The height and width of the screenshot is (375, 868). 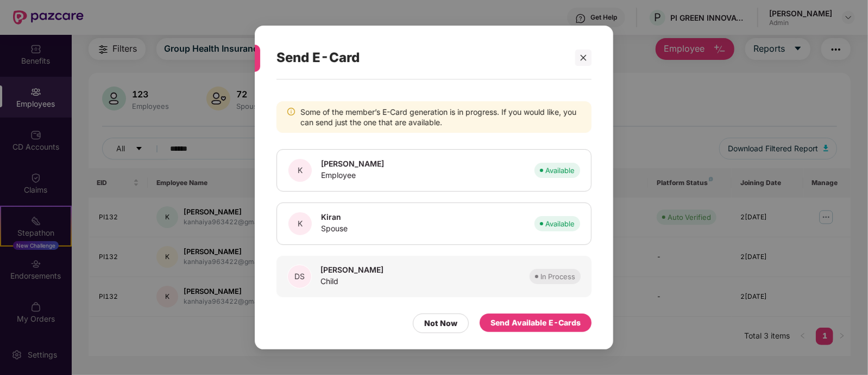 I want to click on p: Kiran, so click(x=334, y=216).